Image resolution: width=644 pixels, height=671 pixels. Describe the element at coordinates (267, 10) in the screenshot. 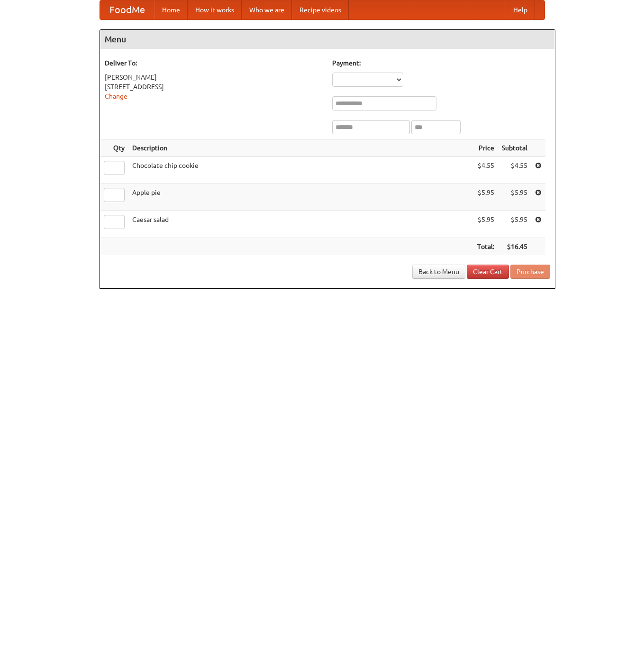

I see `a: Who we are` at that location.